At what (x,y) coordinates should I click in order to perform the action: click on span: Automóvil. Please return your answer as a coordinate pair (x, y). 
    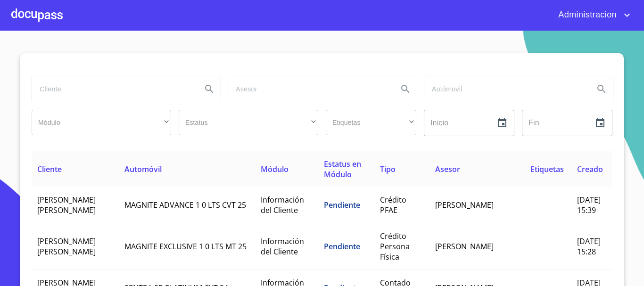
    Looking at the image, I should click on (143, 169).